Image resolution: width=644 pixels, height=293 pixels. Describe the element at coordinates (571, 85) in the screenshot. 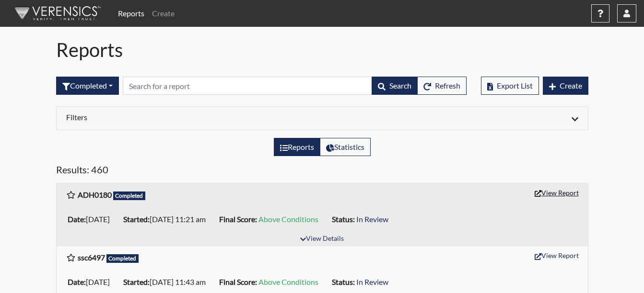

I see `span: Create` at that location.